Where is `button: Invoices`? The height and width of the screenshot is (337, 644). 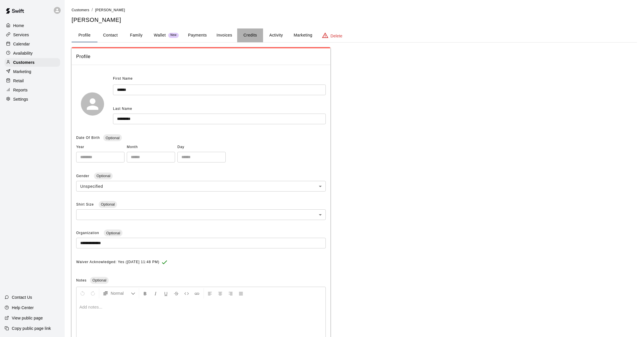 button: Invoices is located at coordinates (224, 35).